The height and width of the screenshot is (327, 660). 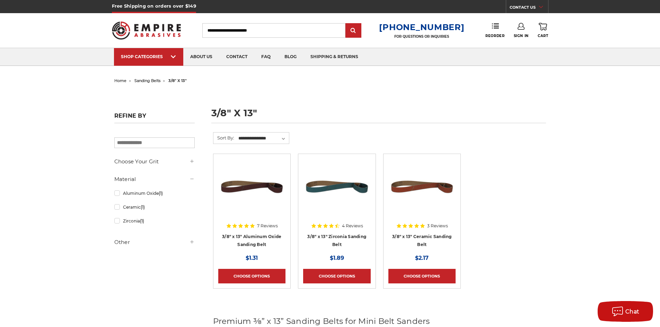 I want to click on a: contact, so click(x=237, y=57).